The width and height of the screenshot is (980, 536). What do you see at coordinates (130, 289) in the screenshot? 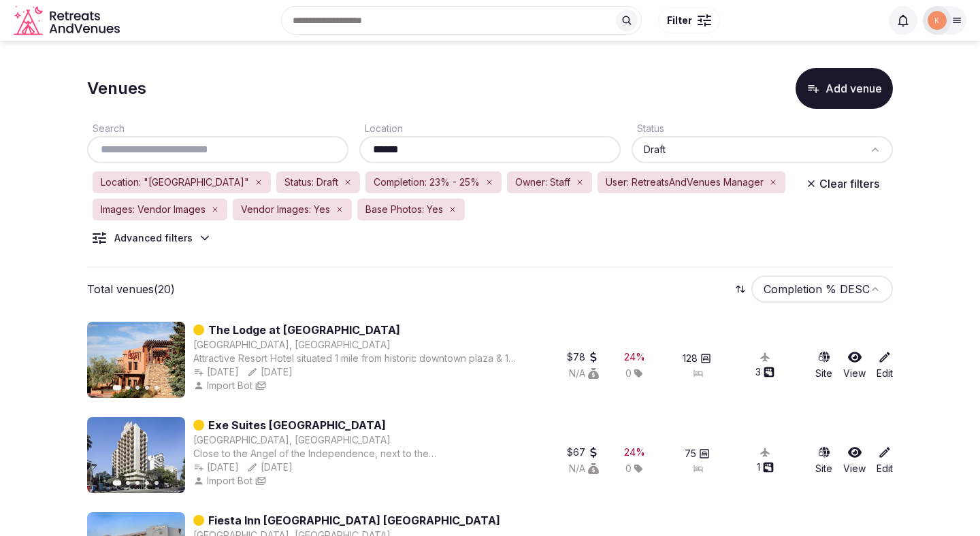
I see `p: Total venues (20)` at bounding box center [130, 289].